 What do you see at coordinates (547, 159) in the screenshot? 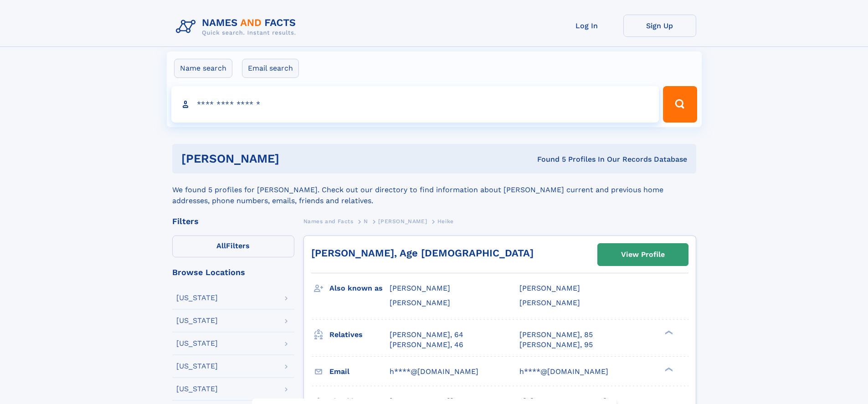
I see `div: Found 5 Profiles In Our Records Database` at bounding box center [547, 159].